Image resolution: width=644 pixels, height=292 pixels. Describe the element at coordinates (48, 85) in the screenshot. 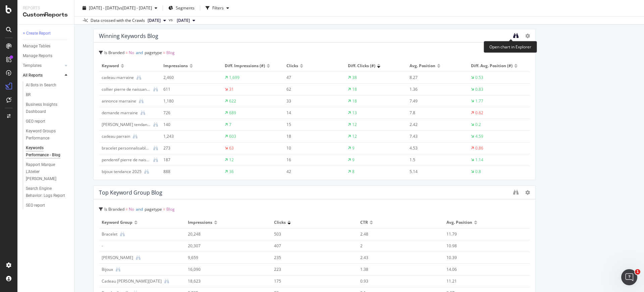

I see `a: AI Bots in Search` at that location.